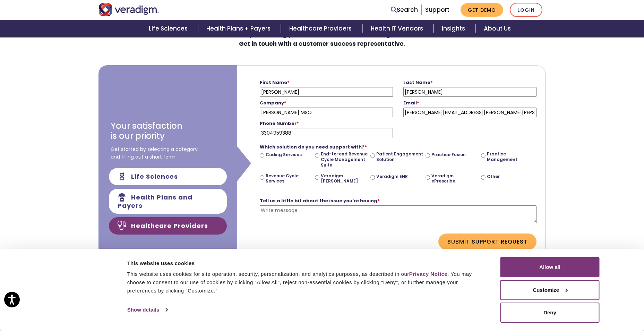  I want to click on label: Other, so click(493, 177).